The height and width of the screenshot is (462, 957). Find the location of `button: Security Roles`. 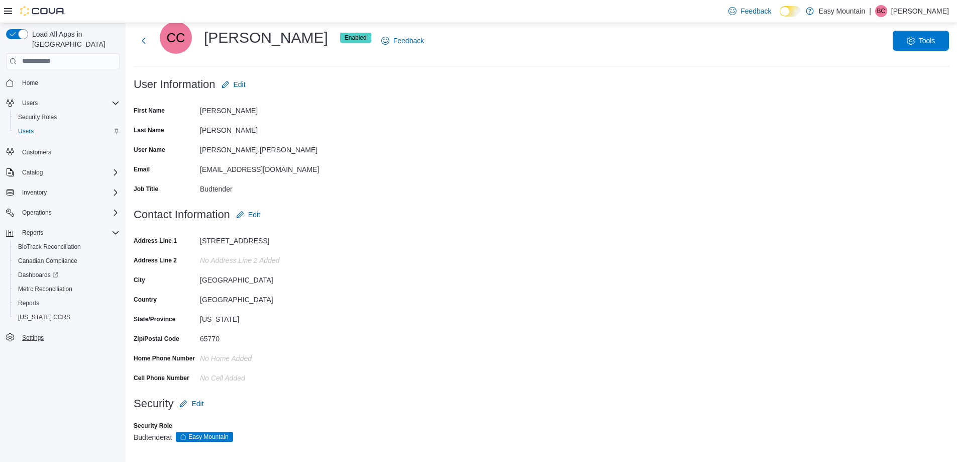

button: Security Roles is located at coordinates (67, 117).